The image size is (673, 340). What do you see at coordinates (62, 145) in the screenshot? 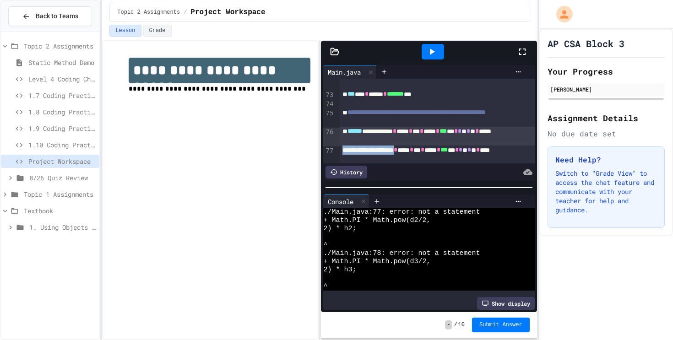
I see `span: 1.10 Coding Practice` at bounding box center [62, 145].